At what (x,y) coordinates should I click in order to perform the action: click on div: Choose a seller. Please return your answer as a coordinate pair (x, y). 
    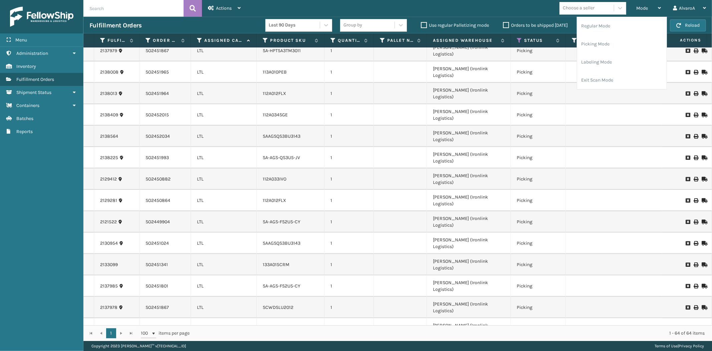
    Looking at the image, I should click on (579, 8).